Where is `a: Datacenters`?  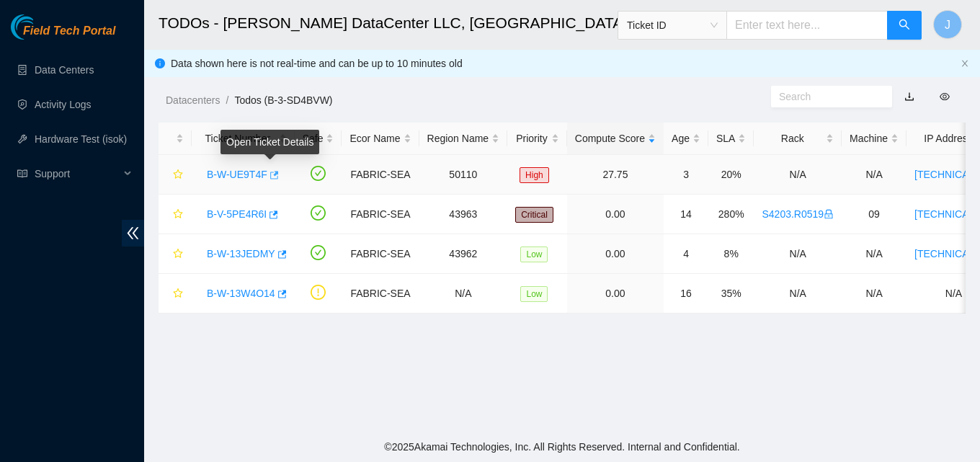 a: Datacenters is located at coordinates (192, 101).